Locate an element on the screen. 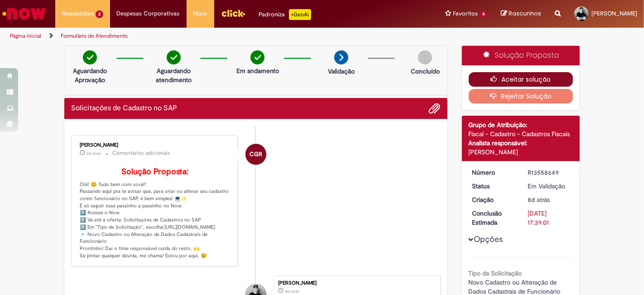 The image size is (644, 295). a: Rascunhos is located at coordinates (521, 14).